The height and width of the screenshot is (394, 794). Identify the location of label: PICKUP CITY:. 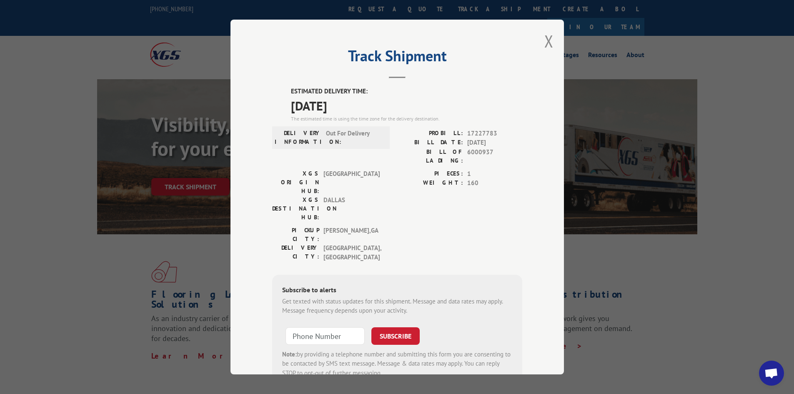
(295, 235).